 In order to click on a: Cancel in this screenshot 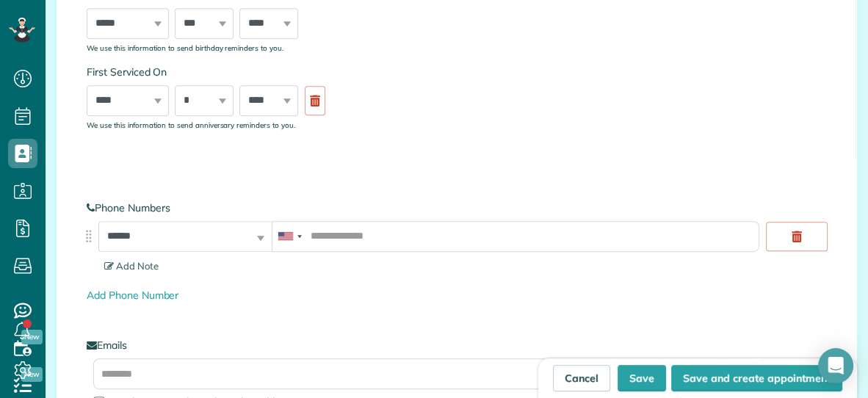, I will do `click(581, 379)`.